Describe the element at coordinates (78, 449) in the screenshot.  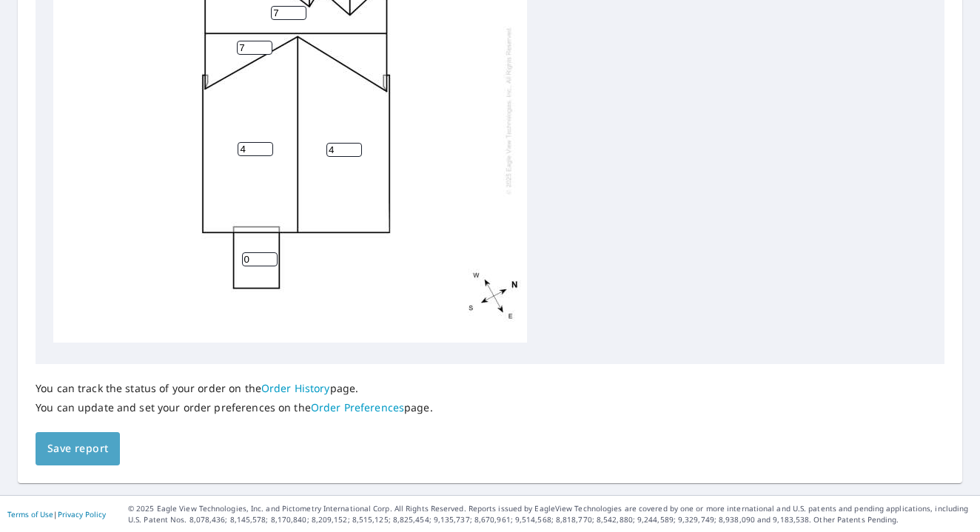
I see `span: Save report` at that location.